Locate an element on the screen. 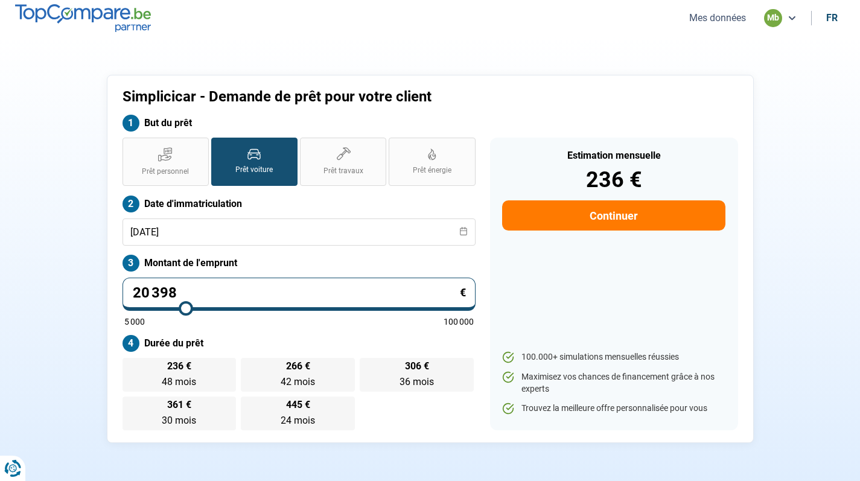  span: Prêt personnel is located at coordinates (165, 171).